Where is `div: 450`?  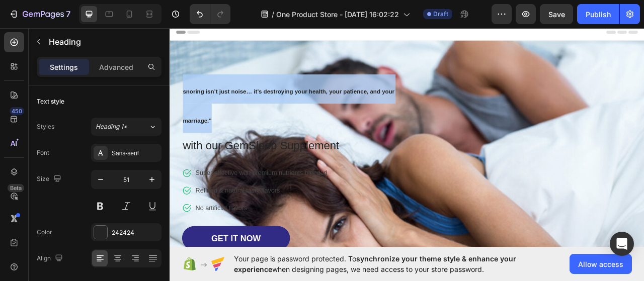
div: 450 is located at coordinates (17, 111).